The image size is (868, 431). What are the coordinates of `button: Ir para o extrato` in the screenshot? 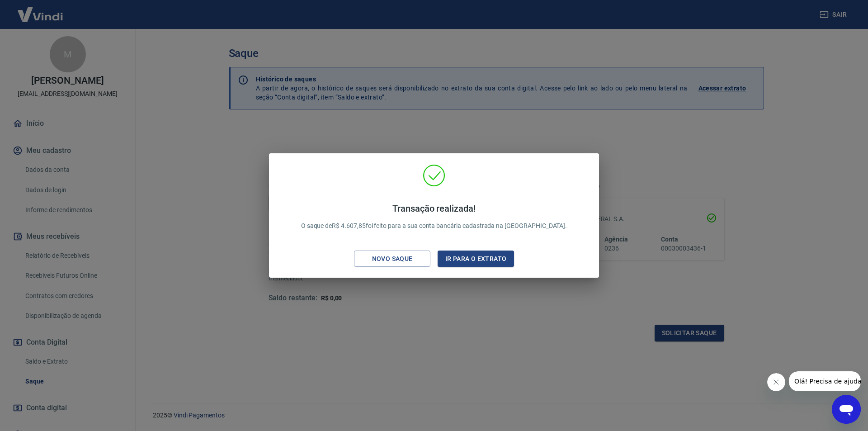 It's located at (475, 259).